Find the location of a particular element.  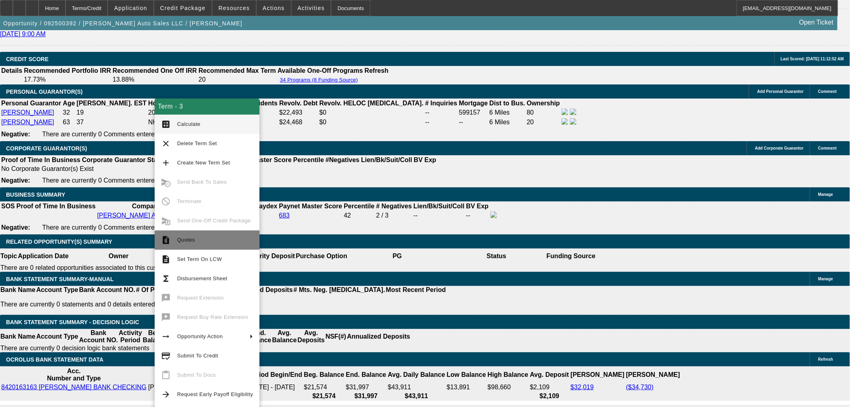

a: 683 is located at coordinates (285, 215).